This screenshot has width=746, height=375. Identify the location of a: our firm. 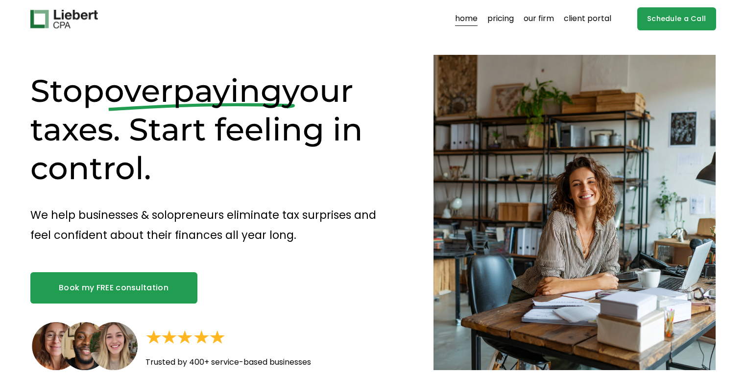
(539, 19).